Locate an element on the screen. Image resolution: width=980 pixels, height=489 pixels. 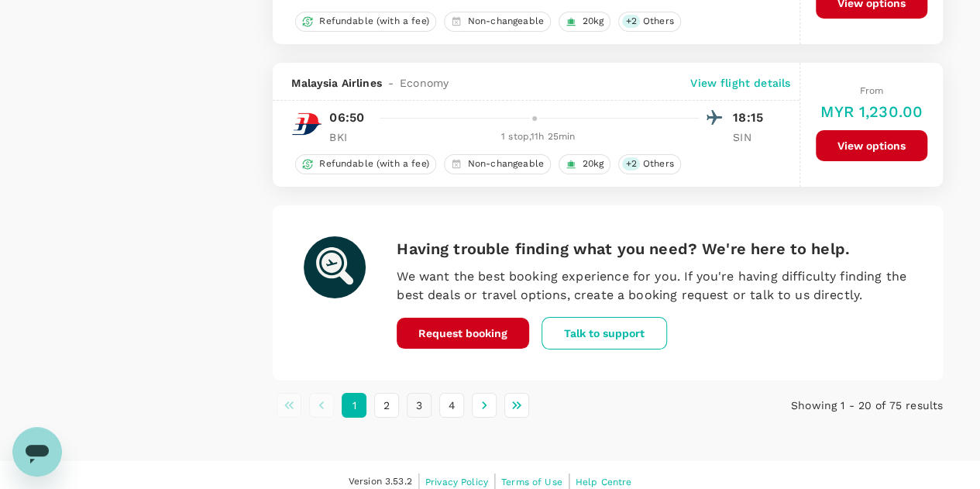
p: We want the best booking experience for you. If you're having difficulty finding the best deals o... is located at coordinates (654, 286).